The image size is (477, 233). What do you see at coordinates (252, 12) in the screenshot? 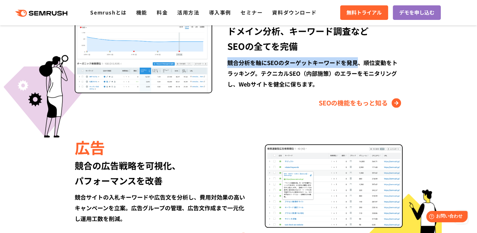
I see `a: セミナー` at bounding box center [252, 12].